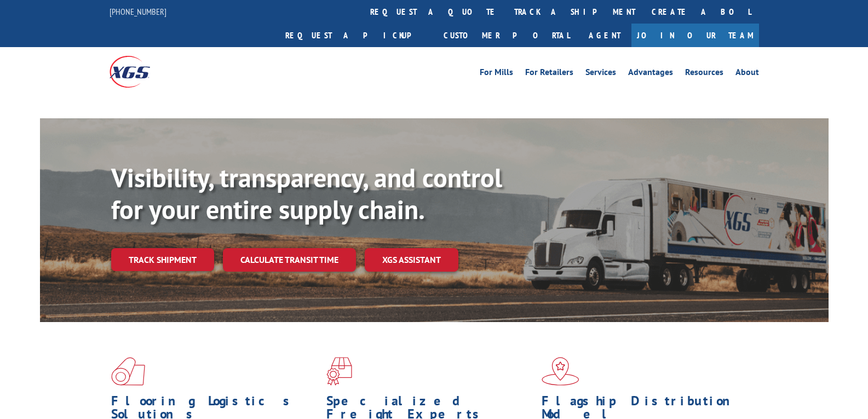 This screenshot has height=419, width=868. I want to click on a: For Mills, so click(496, 74).